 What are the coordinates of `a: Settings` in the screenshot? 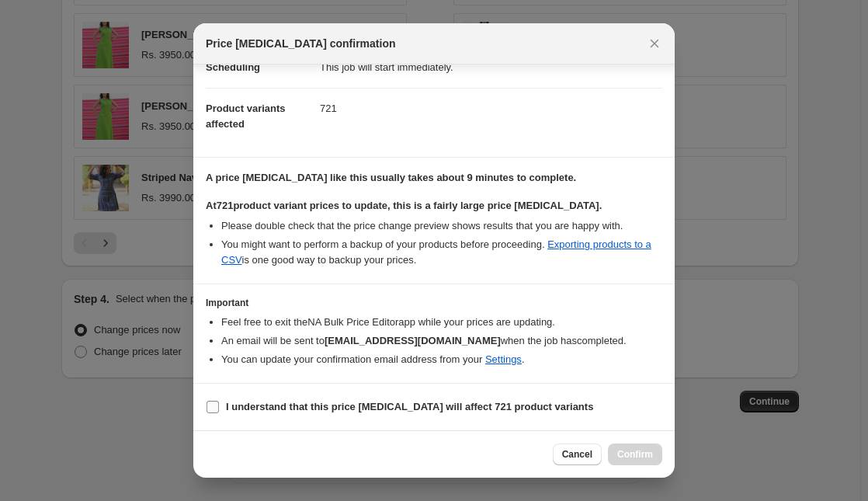 It's located at (503, 359).